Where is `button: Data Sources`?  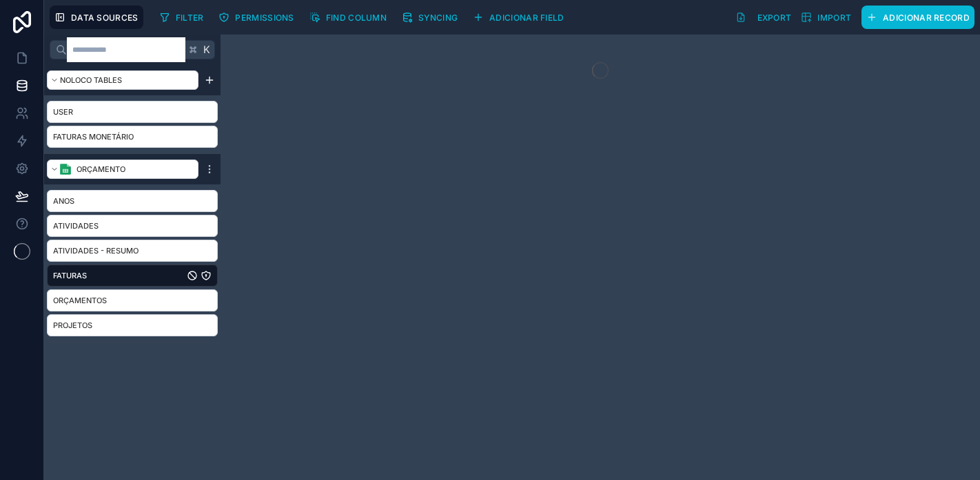
button: Data Sources is located at coordinates (97, 17).